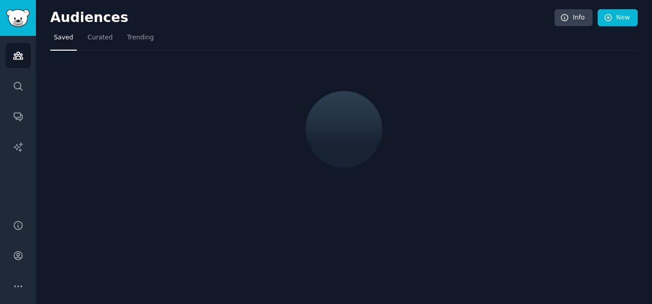 This screenshot has width=652, height=304. What do you see at coordinates (64, 38) in the screenshot?
I see `span: Saved` at bounding box center [64, 38].